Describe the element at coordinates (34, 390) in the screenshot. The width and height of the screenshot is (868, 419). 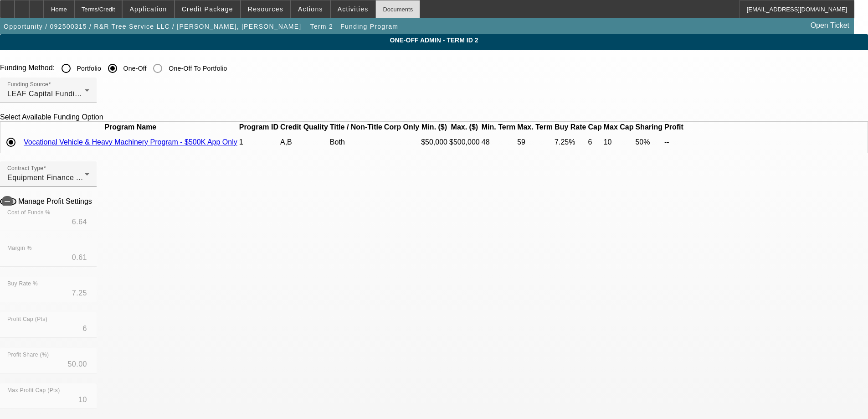
I see `mat-label: Max Profit Cap (Pts)` at that location.